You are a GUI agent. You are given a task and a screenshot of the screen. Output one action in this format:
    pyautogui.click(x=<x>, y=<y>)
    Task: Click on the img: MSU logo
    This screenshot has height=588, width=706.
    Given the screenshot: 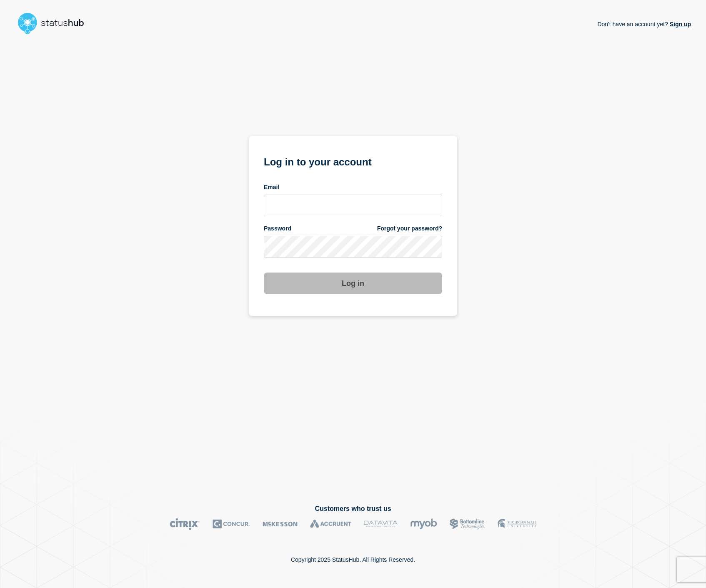 What is the action you would take?
    pyautogui.click(x=517, y=523)
    